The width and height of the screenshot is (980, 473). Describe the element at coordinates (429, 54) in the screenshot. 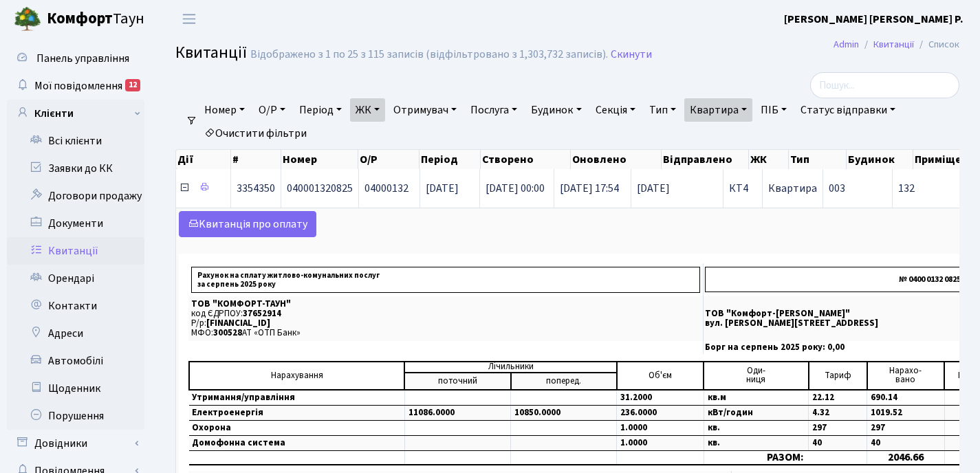

I see `div: Відображено з 1 по 25 з 115 записів (відфільтровано з 1,303,732 записів).` at that location.